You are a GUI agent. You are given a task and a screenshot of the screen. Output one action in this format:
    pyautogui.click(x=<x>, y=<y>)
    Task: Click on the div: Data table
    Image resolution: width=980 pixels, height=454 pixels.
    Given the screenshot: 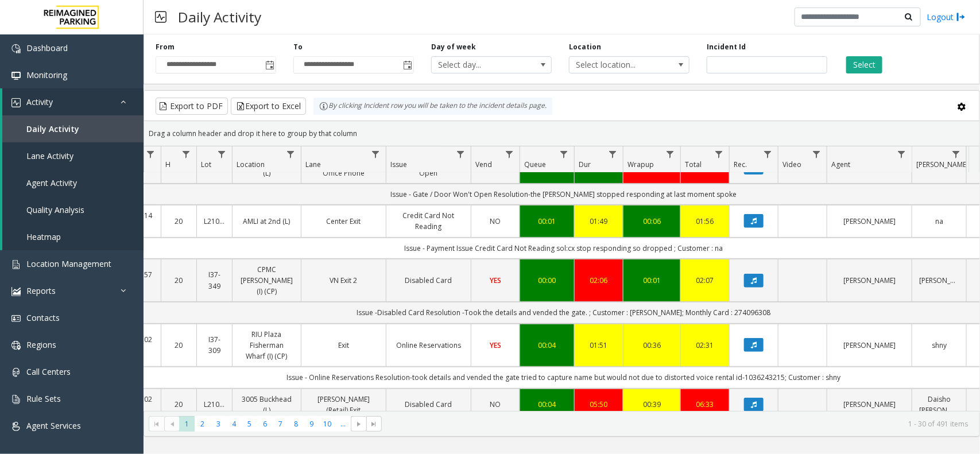 What is the action you would take?
    pyautogui.click(x=562, y=278)
    